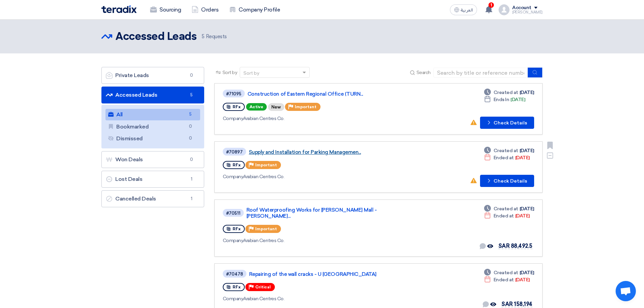 Image resolution: width=644 pixels, height=308 pixels. What do you see at coordinates (424, 72) in the screenshot?
I see `span: Search` at bounding box center [424, 72].